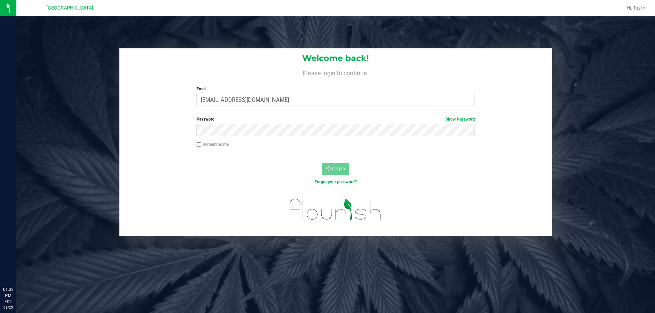  What do you see at coordinates (8, 308) in the screenshot?
I see `p: 08/25` at bounding box center [8, 308].